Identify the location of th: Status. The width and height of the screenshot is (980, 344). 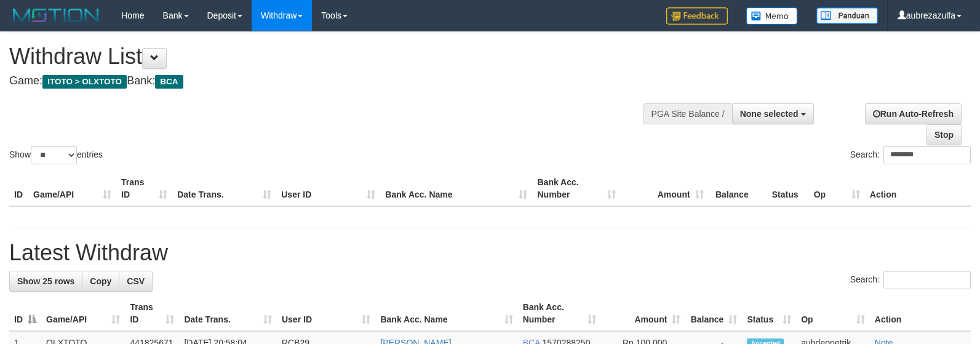
(788, 189).